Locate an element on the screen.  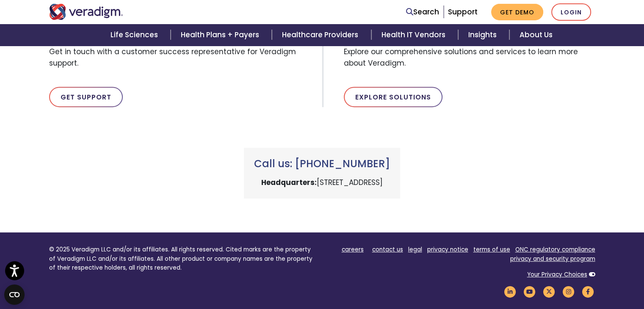
a: Veradigm LinkedIn Link is located at coordinates (510, 291).